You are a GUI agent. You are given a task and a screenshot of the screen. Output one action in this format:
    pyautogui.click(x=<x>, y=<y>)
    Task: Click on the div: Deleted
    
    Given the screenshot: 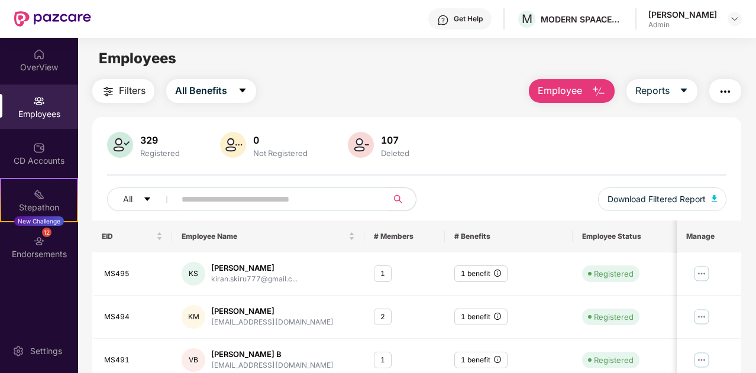 What is the action you would take?
    pyautogui.click(x=395, y=153)
    